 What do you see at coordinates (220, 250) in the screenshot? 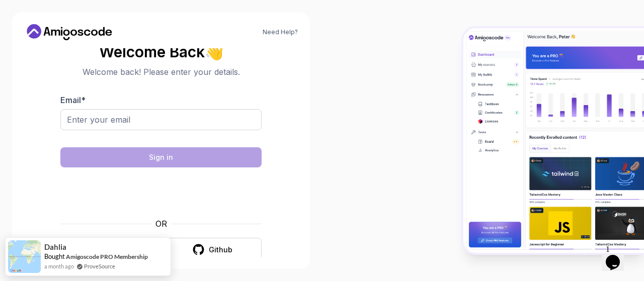
I see `div: Github` at bounding box center [220, 250].